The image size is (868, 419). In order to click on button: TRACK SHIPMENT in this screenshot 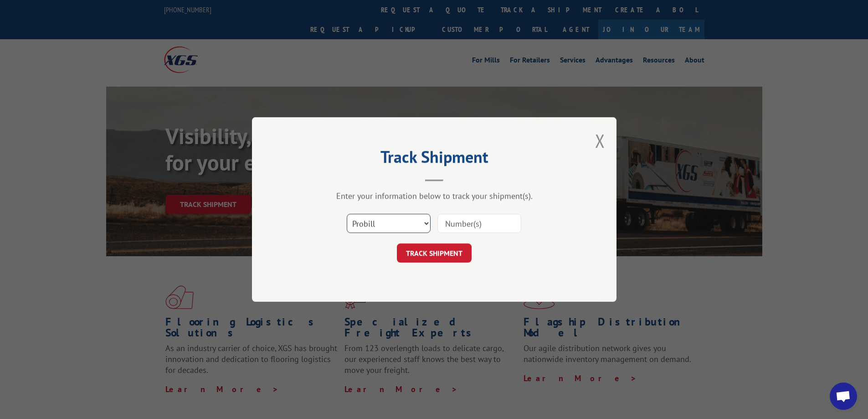, I will do `click(434, 253)`.